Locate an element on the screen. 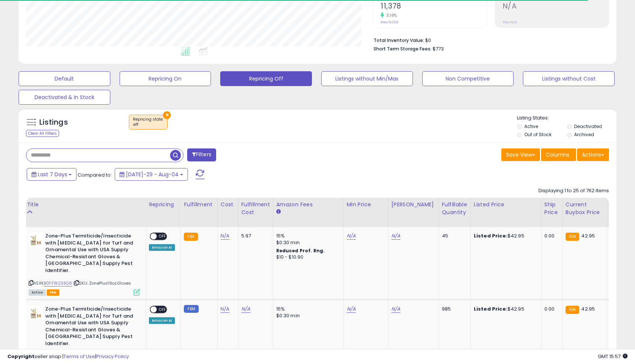 This screenshot has width=635, height=364. small: 3.16% is located at coordinates (390, 15).